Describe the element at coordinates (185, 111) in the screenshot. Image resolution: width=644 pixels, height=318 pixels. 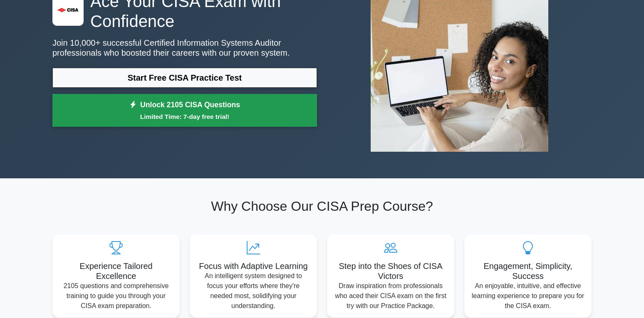
I see `a: Unlock 2105 CISA QuestionsLimited Time: 7-day free trial!` at that location.